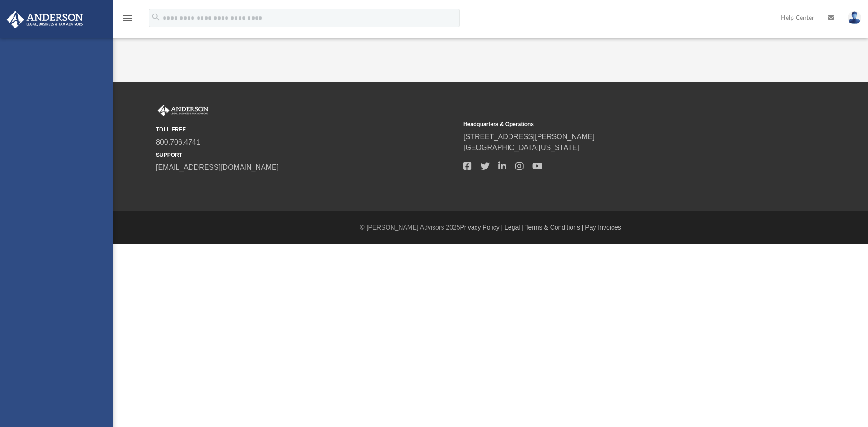  What do you see at coordinates (481, 227) in the screenshot?
I see `a: Privacy Policy |` at bounding box center [481, 227].